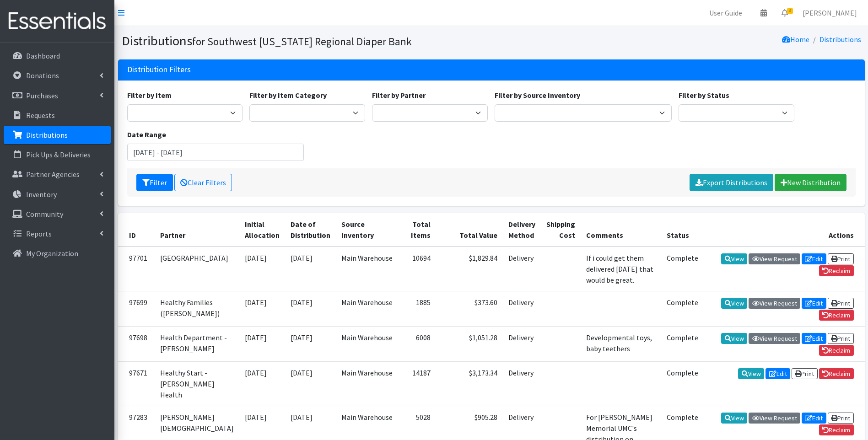  What do you see at coordinates (40, 115) in the screenshot?
I see `p: Requests` at bounding box center [40, 115].